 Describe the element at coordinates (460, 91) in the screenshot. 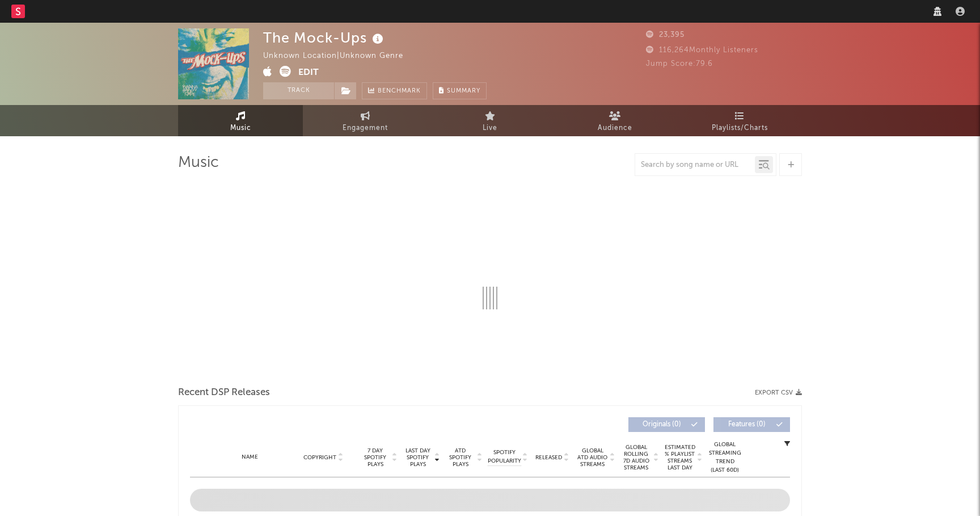

I see `button: Summary` at that location.